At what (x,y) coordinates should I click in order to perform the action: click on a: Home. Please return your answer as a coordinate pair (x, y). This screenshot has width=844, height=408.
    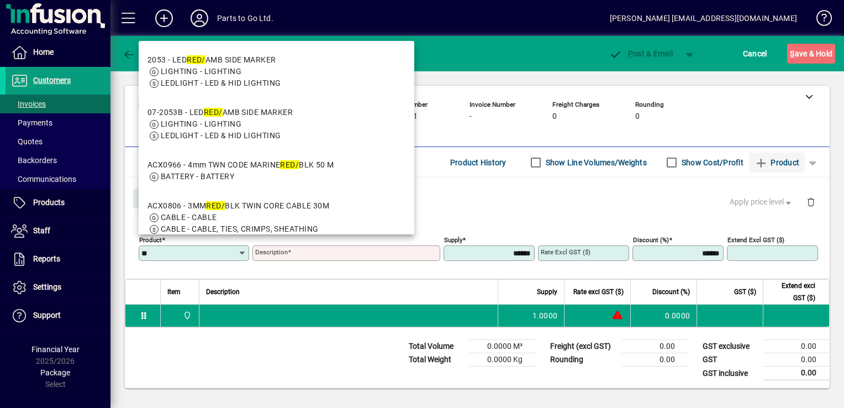
    Looking at the image, I should click on (58, 52).